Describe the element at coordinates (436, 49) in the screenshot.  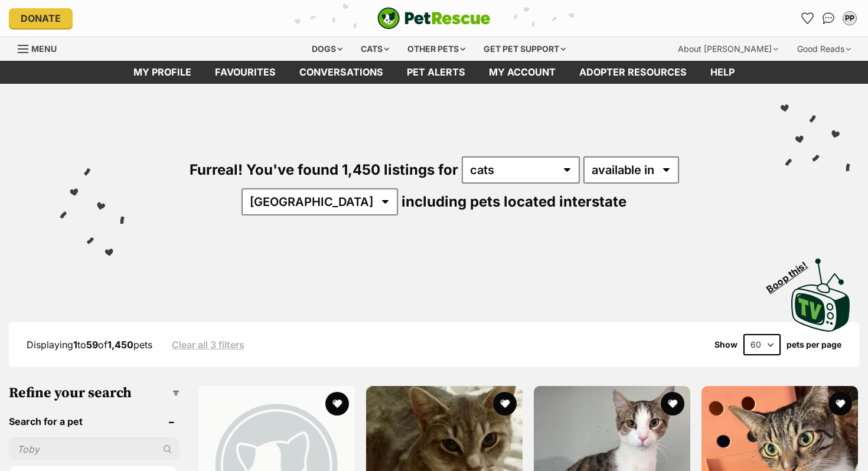
I see `div: Other pets` at that location.